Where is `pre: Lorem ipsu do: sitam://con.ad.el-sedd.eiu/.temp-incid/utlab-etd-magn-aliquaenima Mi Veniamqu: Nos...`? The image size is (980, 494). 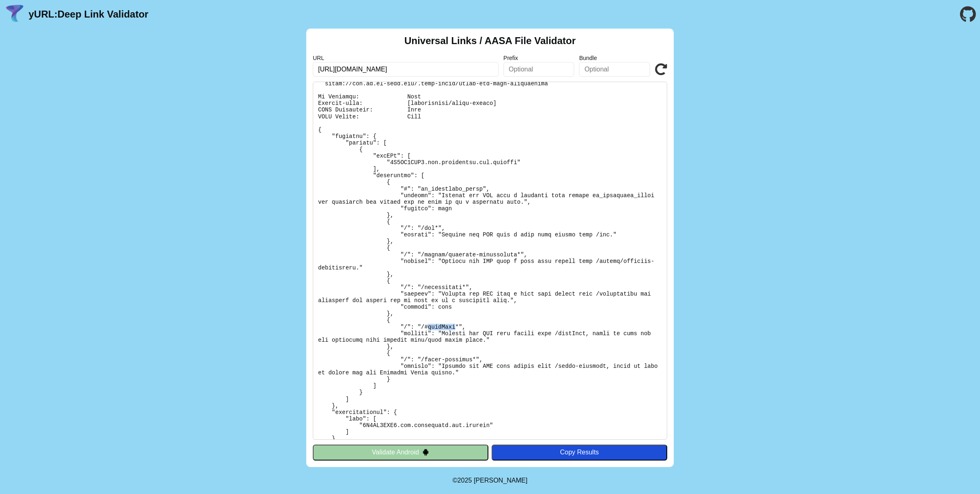
pre: Lorem ipsu do: sitam://con.ad.el-sedd.eiu/.temp-incid/utlab-etd-magn-aliquaenima Mi Veniamqu: Nos... is located at coordinates (490, 261).